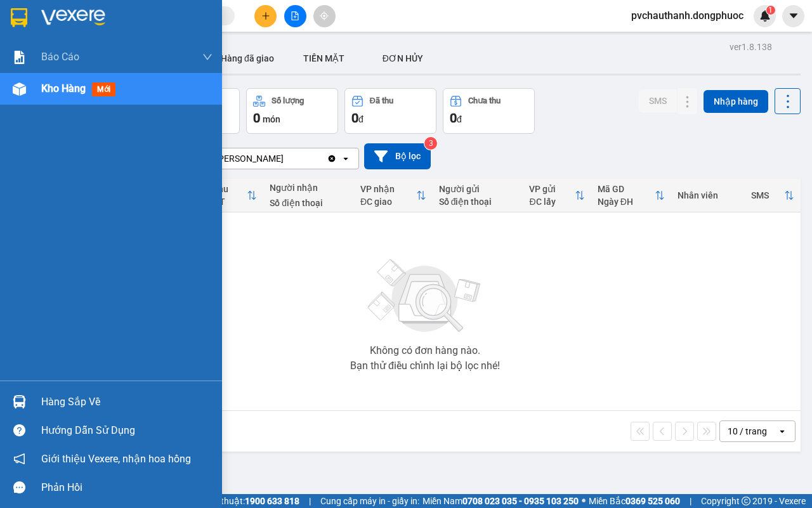  What do you see at coordinates (103, 90) in the screenshot?
I see `span: mới` at bounding box center [103, 90].